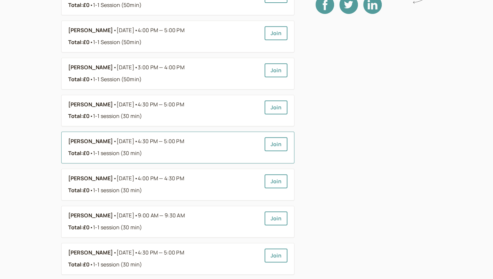 Image resolution: width=493 pixels, height=279 pixels. Describe the element at coordinates (477, 263) in the screenshot. I see `div: Chat Widget` at that location.